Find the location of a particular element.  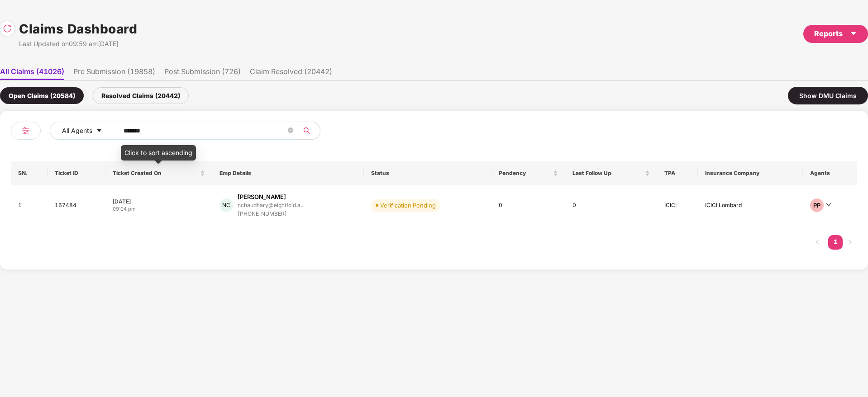

div: Show DMU Claims is located at coordinates (828, 96).